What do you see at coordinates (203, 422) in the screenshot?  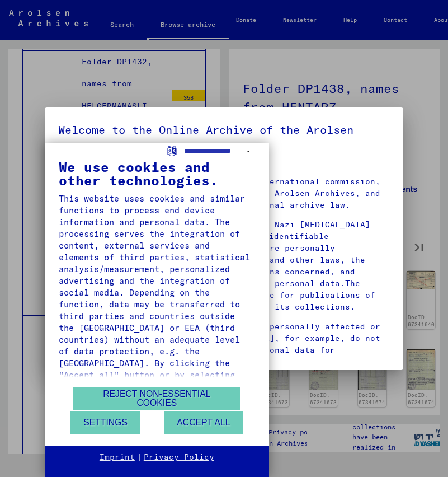 I see `button: Accept all` at bounding box center [203, 422].